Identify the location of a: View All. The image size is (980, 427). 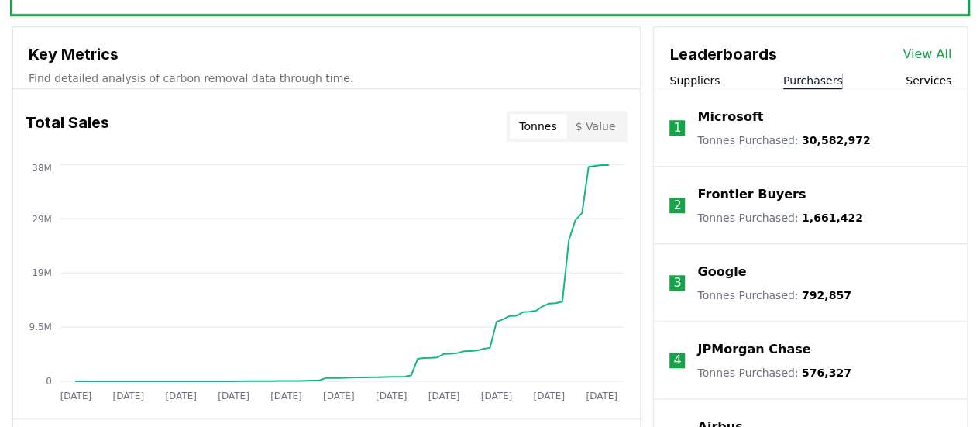
(927, 54).